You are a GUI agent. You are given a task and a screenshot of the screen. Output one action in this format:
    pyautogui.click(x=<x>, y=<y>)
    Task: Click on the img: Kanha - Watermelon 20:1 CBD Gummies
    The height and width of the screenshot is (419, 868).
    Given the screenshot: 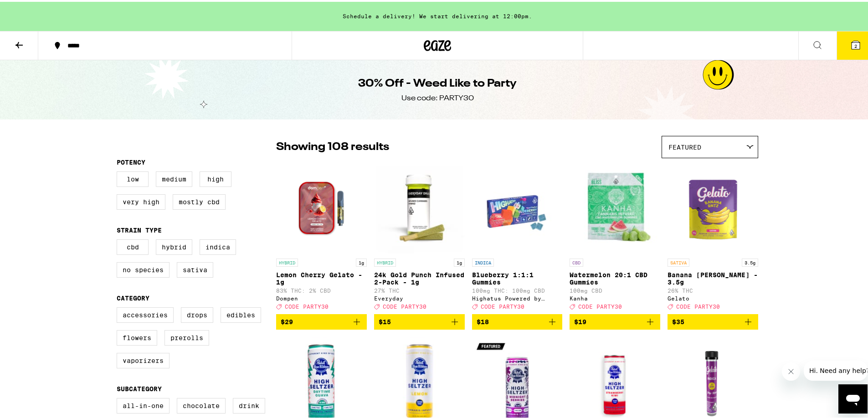 What is the action you would take?
    pyautogui.click(x=615, y=206)
    